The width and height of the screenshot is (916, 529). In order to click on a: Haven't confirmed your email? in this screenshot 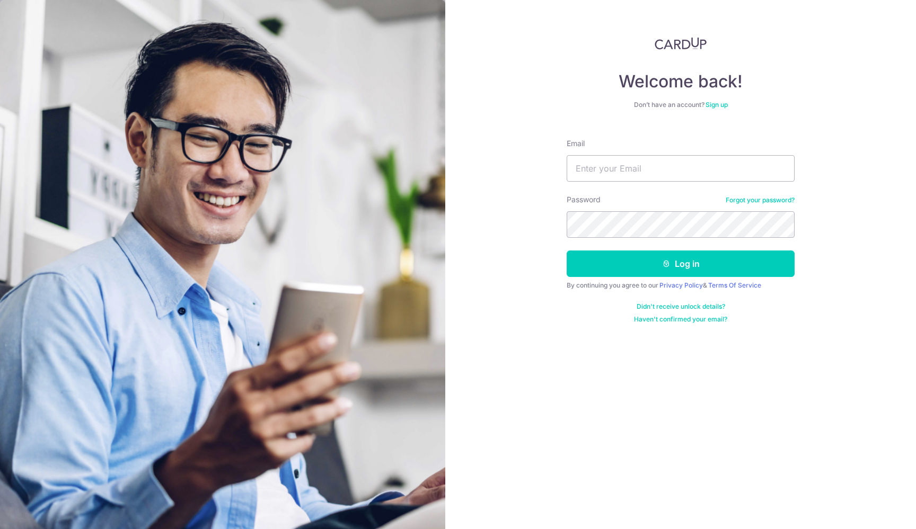, I will do `click(680, 320)`.